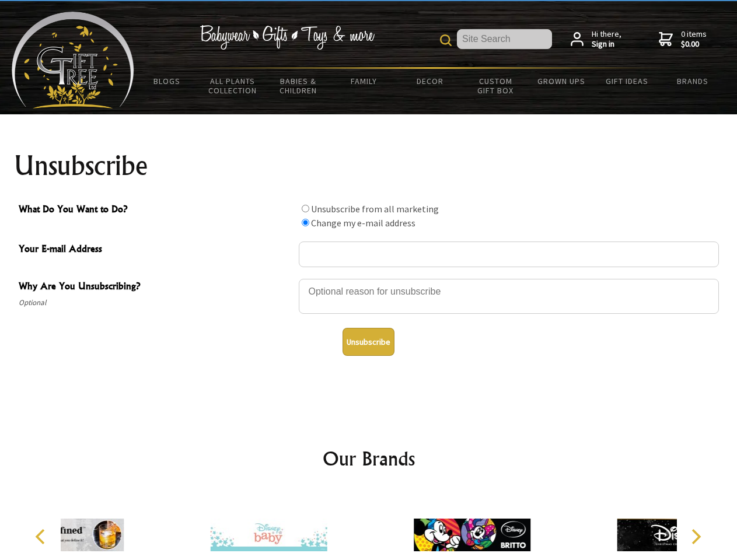 Image resolution: width=737 pixels, height=560 pixels. Describe the element at coordinates (156, 249) in the screenshot. I see `span: Your E-mail Address` at that location.